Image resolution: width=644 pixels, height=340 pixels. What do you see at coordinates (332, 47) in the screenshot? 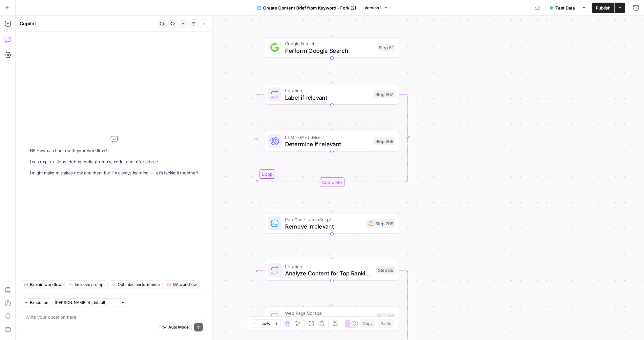
I see `div: Google SearchPerform Google SearchStep 51` at bounding box center [332, 47].